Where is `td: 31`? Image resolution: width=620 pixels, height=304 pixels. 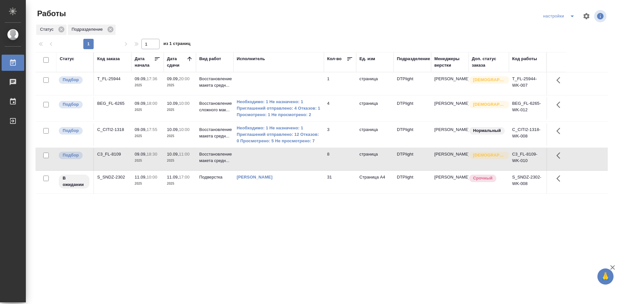
td: 31 is located at coordinates (340, 182).